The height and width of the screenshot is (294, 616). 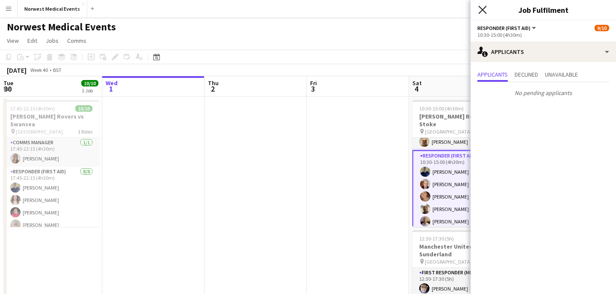 What do you see at coordinates (561, 74) in the screenshot?
I see `span: Unavailable` at bounding box center [561, 74].